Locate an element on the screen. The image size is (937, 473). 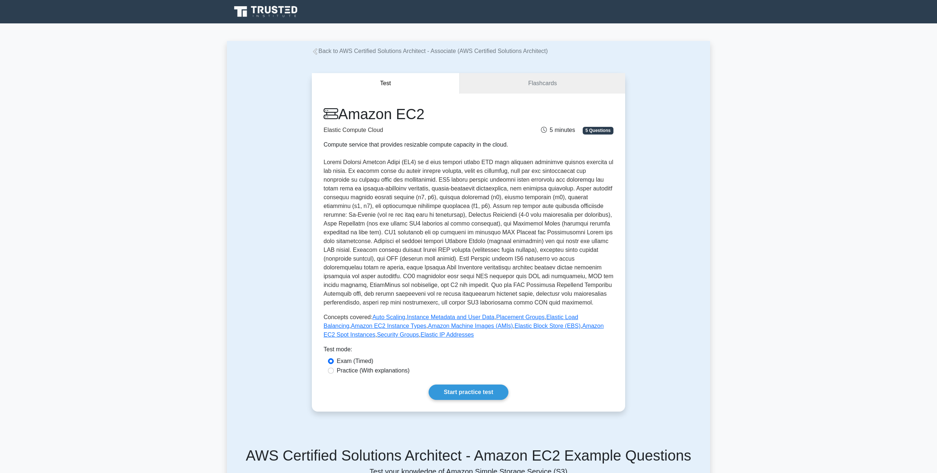
a: Flashcards is located at coordinates (542, 83).